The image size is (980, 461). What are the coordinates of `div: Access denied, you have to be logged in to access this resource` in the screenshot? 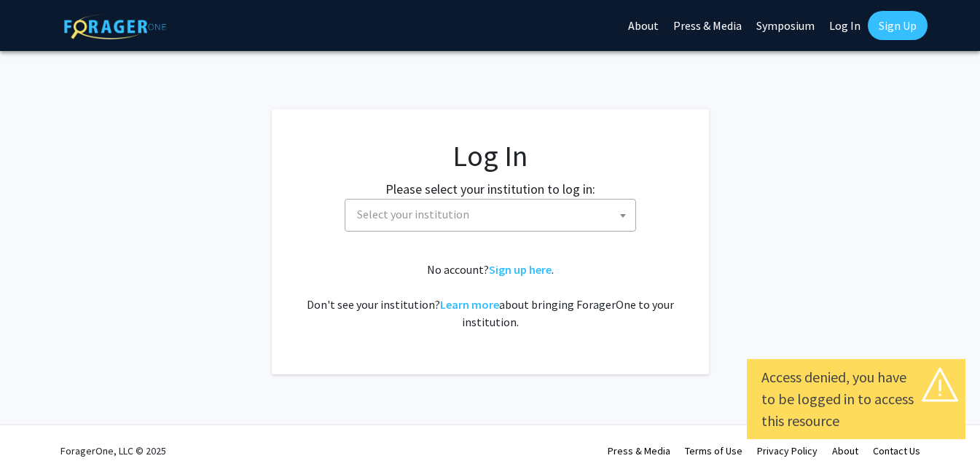 It's located at (856, 399).